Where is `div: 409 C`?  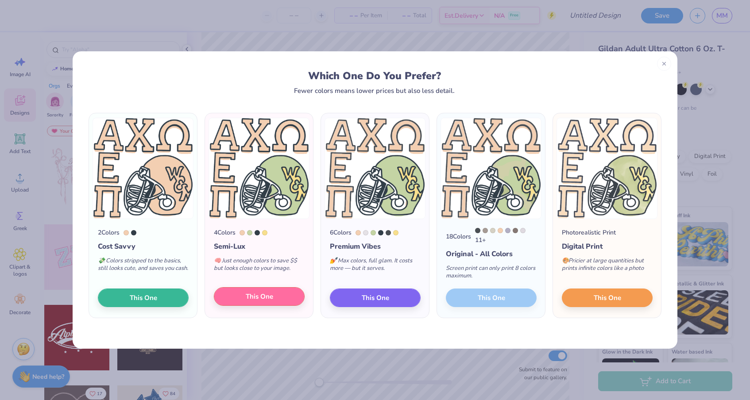 div: 409 C is located at coordinates (515, 231).